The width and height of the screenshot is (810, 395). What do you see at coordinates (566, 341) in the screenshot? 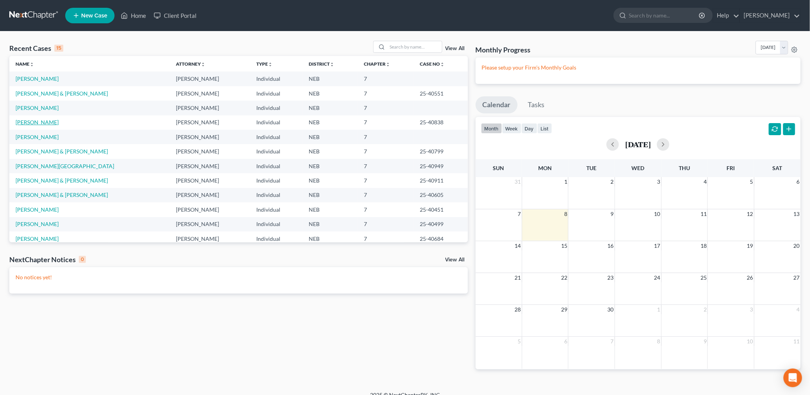
I see `span: 6` at bounding box center [566, 341].